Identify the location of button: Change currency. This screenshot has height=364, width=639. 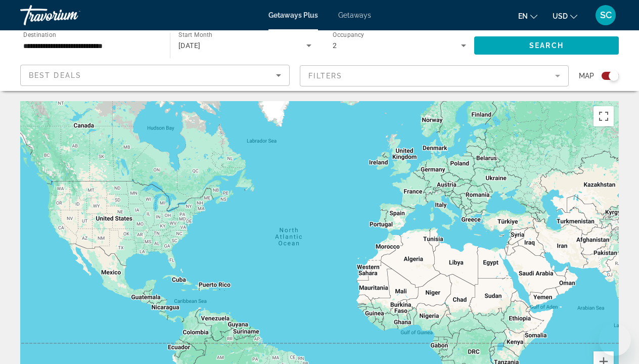
(565, 15).